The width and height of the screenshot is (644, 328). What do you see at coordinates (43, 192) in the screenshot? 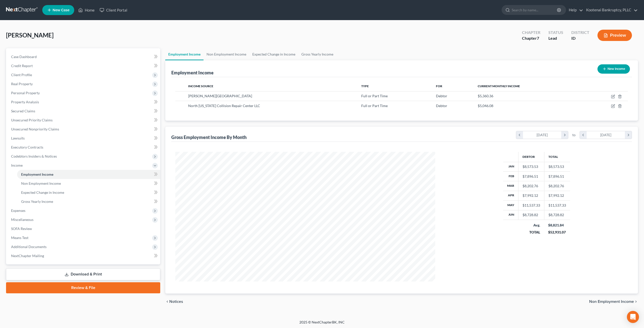
I see `span: Expected Change in Income` at bounding box center [43, 192].